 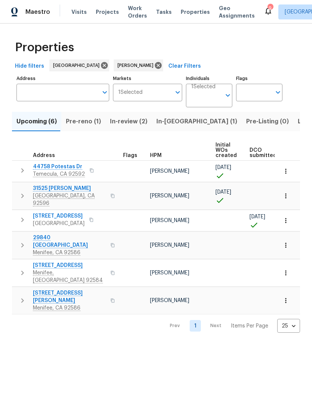 What do you see at coordinates (137, 12) in the screenshot?
I see `span: Work Orders` at bounding box center [137, 12].